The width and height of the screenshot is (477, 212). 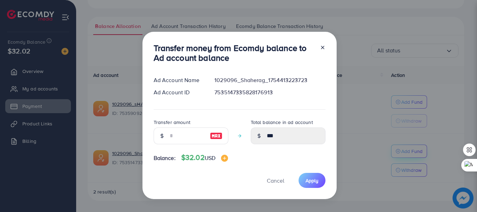 What do you see at coordinates (312, 180) in the screenshot?
I see `span: Apply` at bounding box center [312, 180].